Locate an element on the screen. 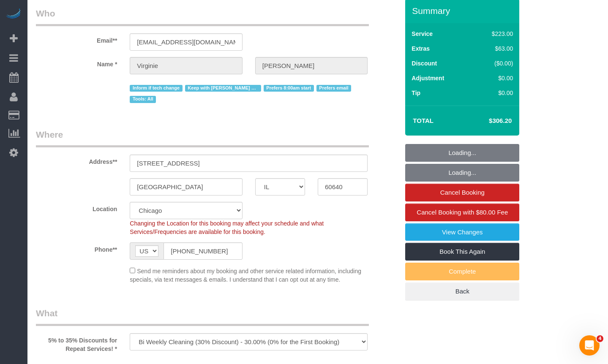  label: Adjustment is located at coordinates (427, 78).